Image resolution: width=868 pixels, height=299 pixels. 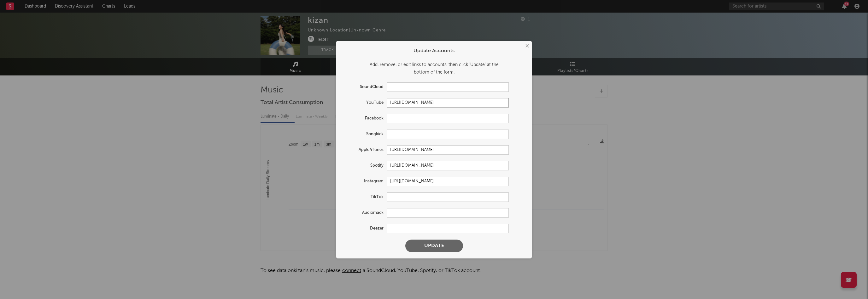 I want to click on label: Spotify, so click(x=364, y=166).